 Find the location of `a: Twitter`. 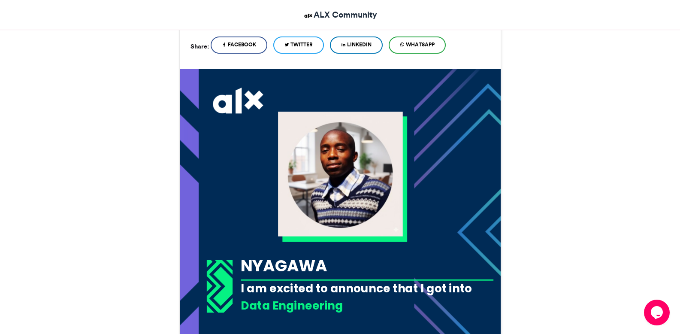

a: Twitter is located at coordinates (299, 45).